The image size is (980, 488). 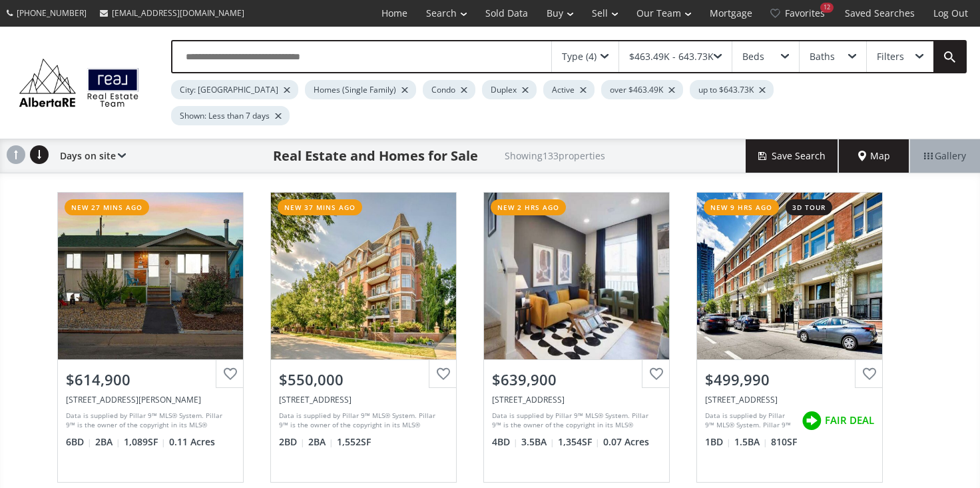 What do you see at coordinates (554, 155) in the screenshot?
I see `h2: Showing 133 properties` at bounding box center [554, 155].